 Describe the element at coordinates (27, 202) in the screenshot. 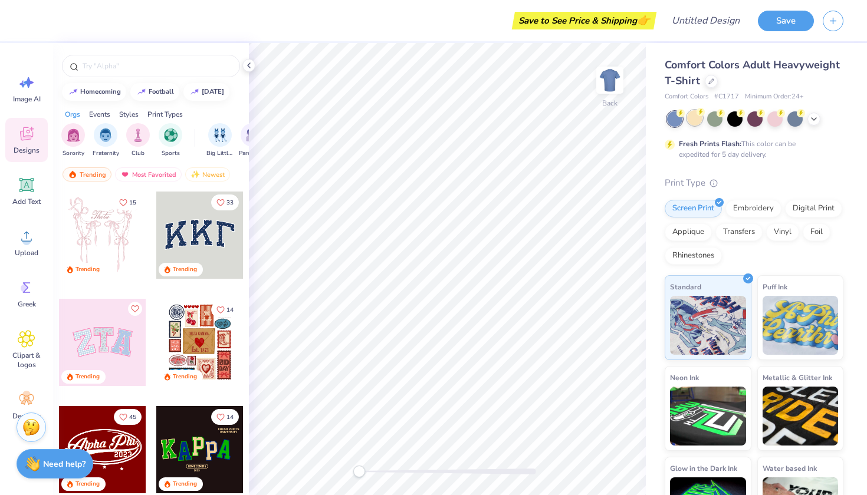

I see `span: Add Text` at that location.